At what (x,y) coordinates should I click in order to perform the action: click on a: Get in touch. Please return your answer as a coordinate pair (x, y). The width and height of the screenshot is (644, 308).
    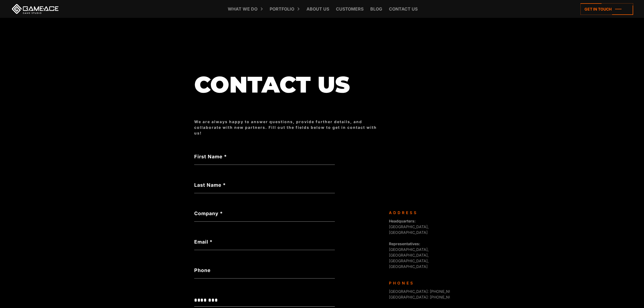
    Looking at the image, I should click on (607, 9).